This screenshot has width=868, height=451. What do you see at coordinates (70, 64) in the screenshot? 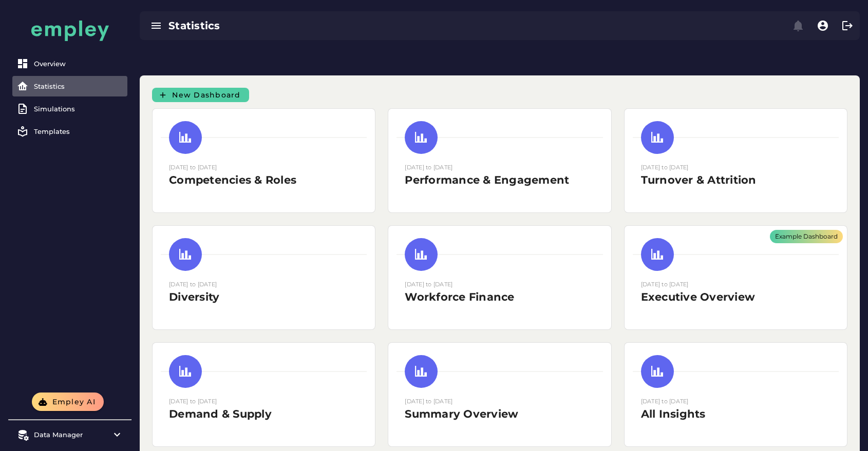
I see `a: Overview` at bounding box center [70, 64].